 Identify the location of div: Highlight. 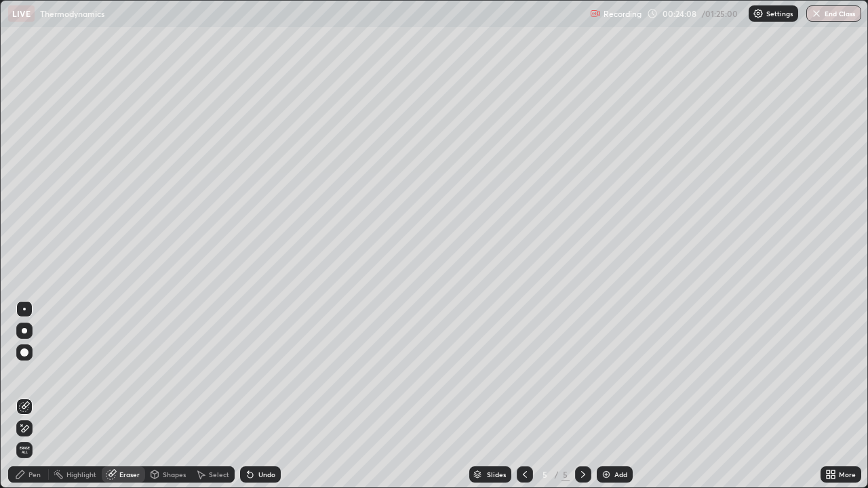
(81, 474).